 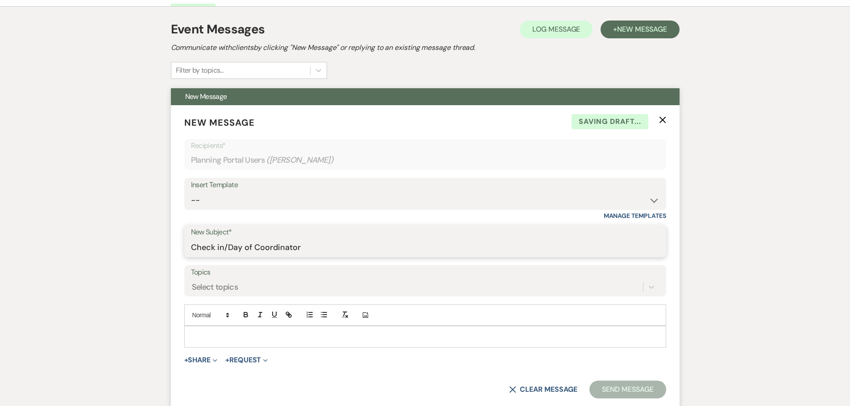 What do you see at coordinates (425, 272) in the screenshot?
I see `label: Topics` at bounding box center [425, 272].